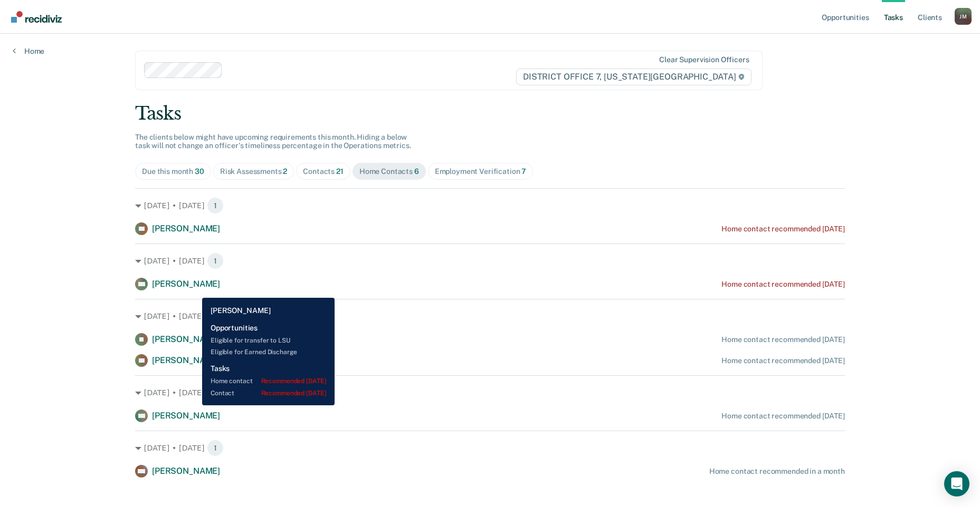 The height and width of the screenshot is (507, 980). What do you see at coordinates (389, 172) in the screenshot?
I see `div: Home Contacts` at bounding box center [389, 172].